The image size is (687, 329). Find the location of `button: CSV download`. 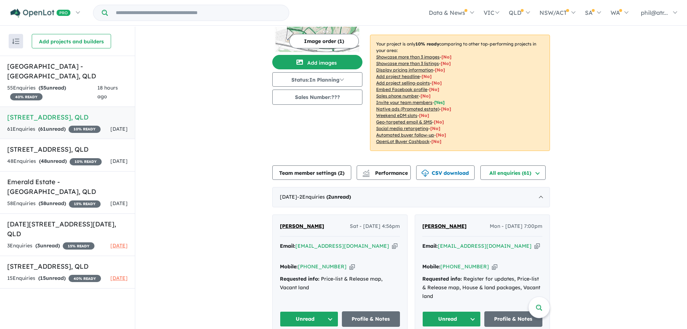

button: CSV download is located at coordinates (445, 172).